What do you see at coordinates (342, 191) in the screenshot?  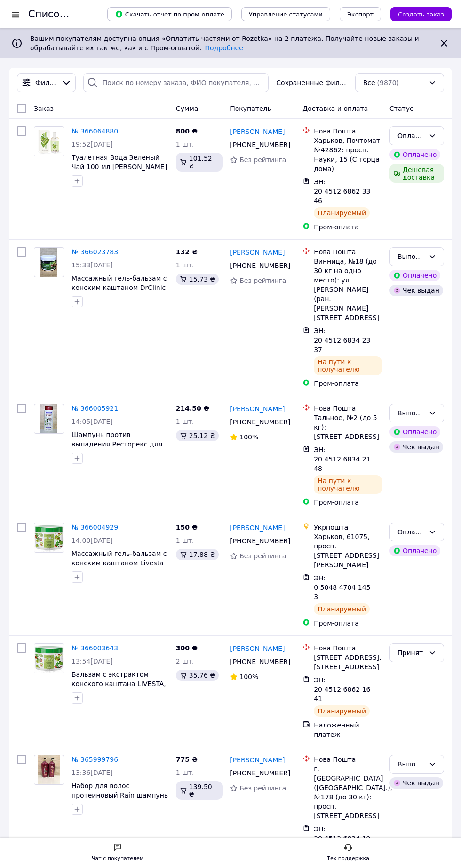 I see `span: ЭН: 20 4512 6862 3346` at bounding box center [342, 191].